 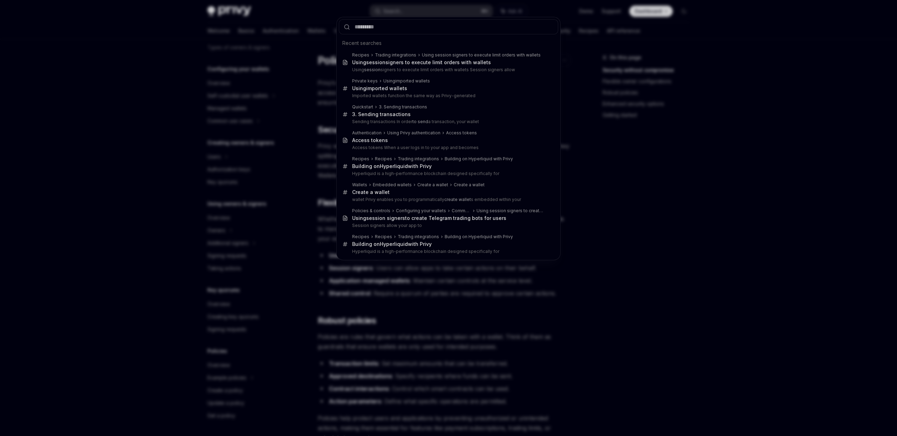 What do you see at coordinates (448, 148) in the screenshot?
I see `p: Access tokens When a user logs in to your app and becomes` at bounding box center [448, 148].